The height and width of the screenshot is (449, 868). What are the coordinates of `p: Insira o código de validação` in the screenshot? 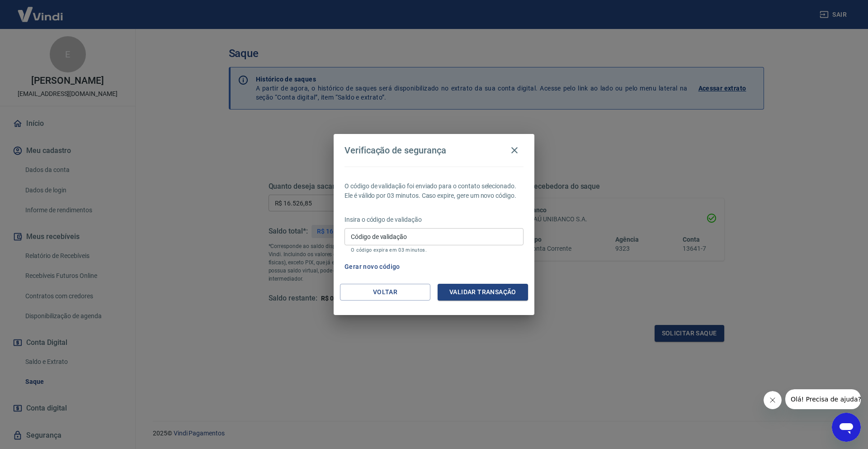 It's located at (434, 219).